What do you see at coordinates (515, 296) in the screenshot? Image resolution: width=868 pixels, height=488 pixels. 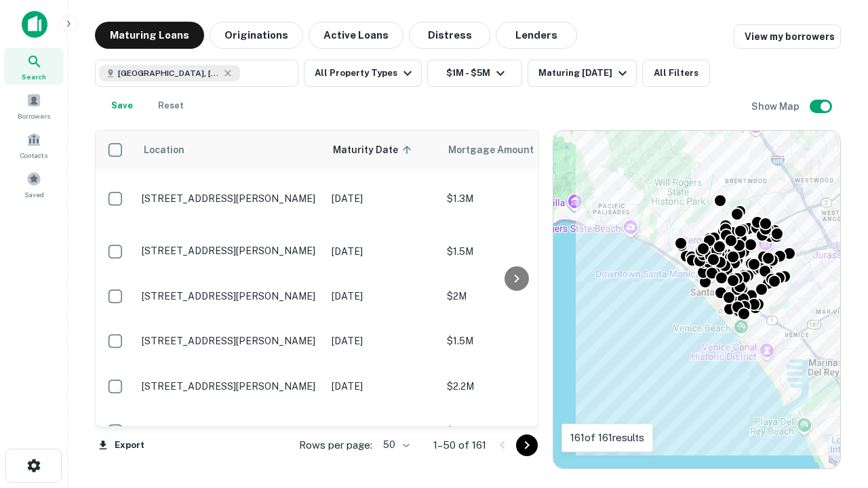 I see `p: $2M` at bounding box center [515, 296].